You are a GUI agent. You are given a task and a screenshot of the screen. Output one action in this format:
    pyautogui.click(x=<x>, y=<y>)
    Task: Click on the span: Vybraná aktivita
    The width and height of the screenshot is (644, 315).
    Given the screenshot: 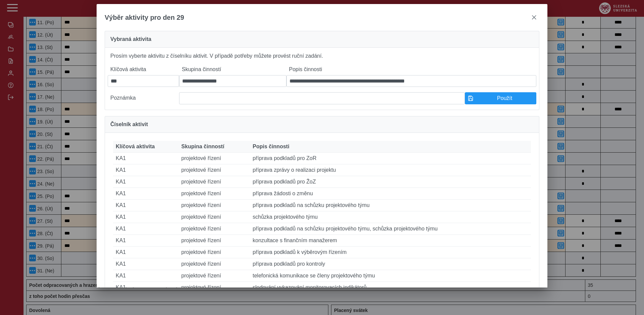 What is the action you would take?
    pyautogui.click(x=131, y=39)
    